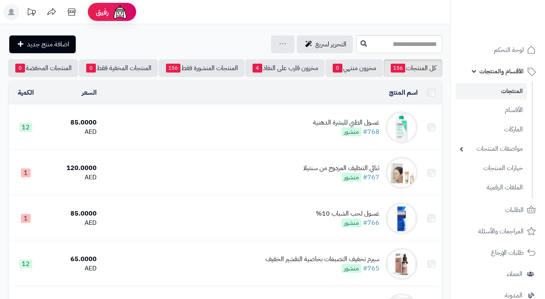 The image size is (545, 299). Describe the element at coordinates (120, 12) in the screenshot. I see `img: ai-face.png` at that location.